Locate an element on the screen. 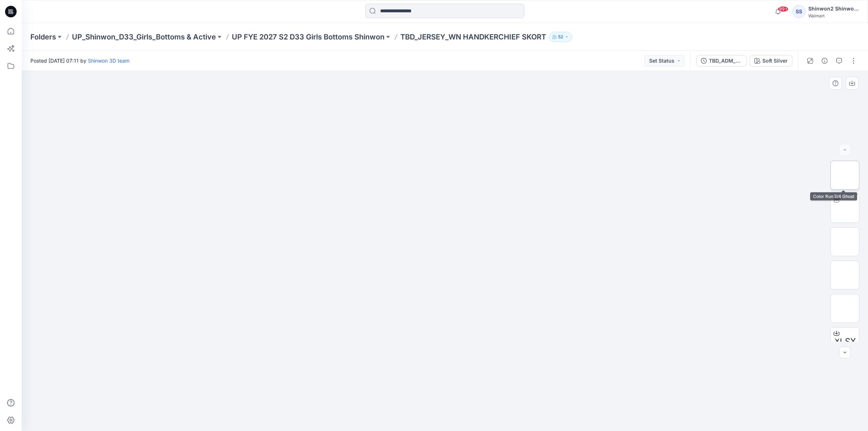  button: 52 is located at coordinates (560, 37).